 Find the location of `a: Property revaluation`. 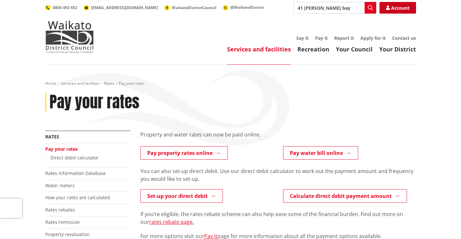

a: Property revaluation is located at coordinates (67, 234).